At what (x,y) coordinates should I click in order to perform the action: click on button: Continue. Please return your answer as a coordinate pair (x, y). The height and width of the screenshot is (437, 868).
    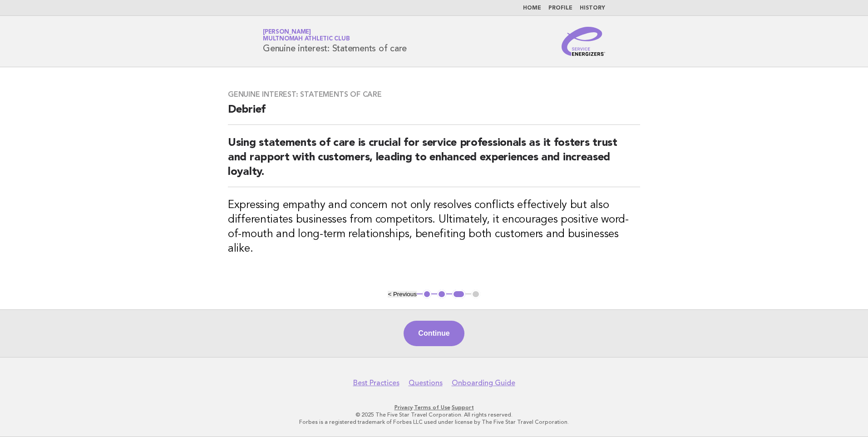
    Looking at the image, I should click on (434, 333).